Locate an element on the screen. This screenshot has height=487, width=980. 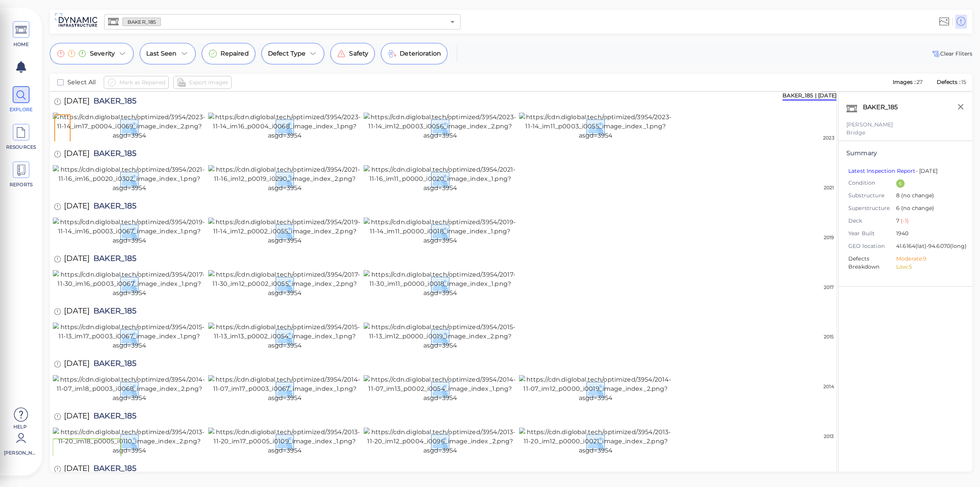
span: REPORTS is located at coordinates (21, 185).